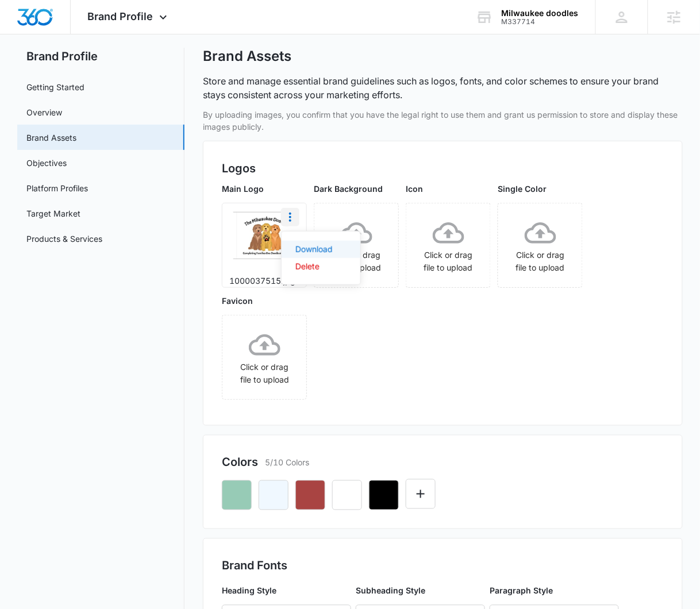 This screenshot has width=700, height=609. What do you see at coordinates (248, 57) in the screenshot?
I see `h1: Brand Assets` at bounding box center [248, 57].